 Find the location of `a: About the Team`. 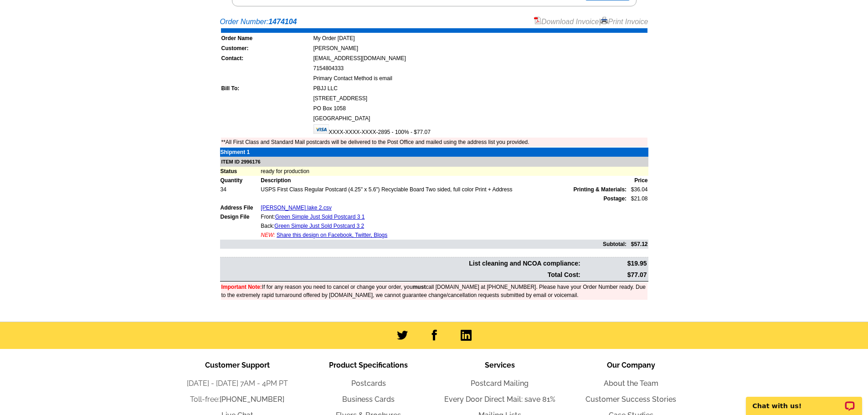

a: About the Team is located at coordinates (631, 383).